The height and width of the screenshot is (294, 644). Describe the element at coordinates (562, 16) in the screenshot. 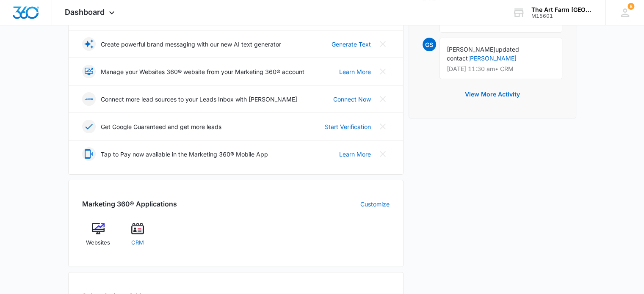

I see `div: account id` at that location.